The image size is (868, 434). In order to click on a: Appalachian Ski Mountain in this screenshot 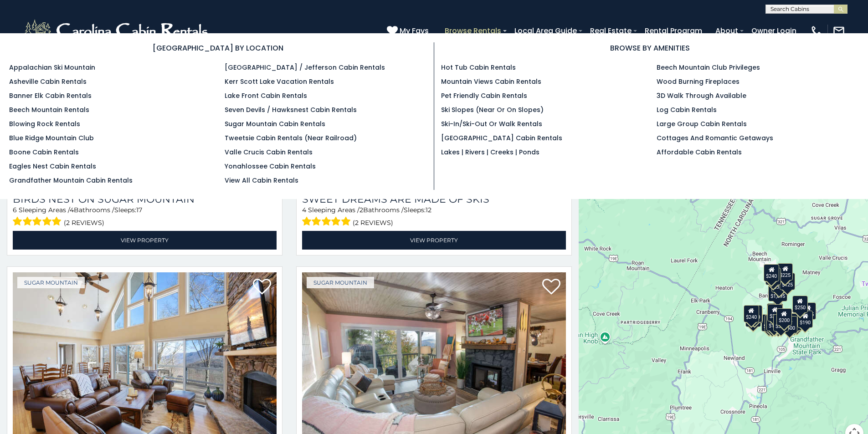, I will do `click(52, 67)`.